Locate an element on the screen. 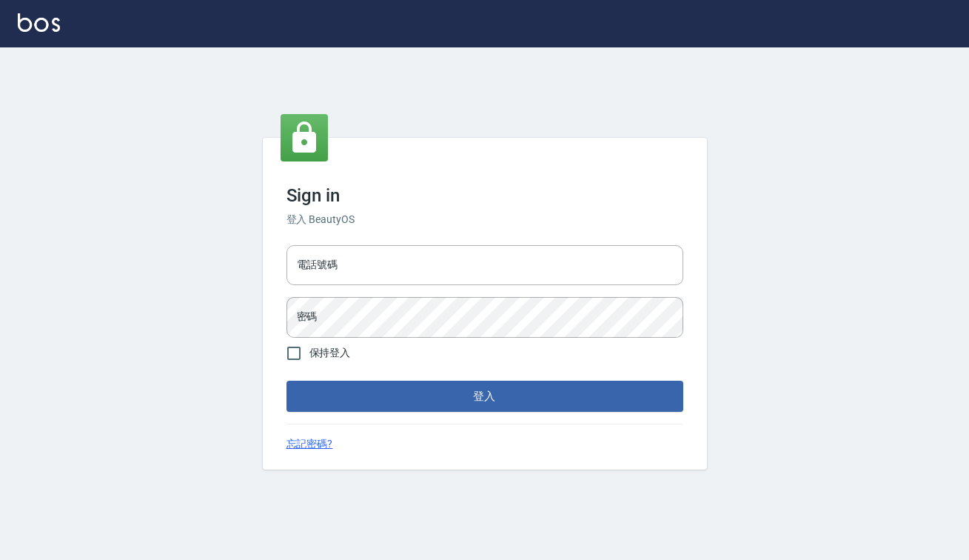  a: 忘記密碼? is located at coordinates (309, 443).